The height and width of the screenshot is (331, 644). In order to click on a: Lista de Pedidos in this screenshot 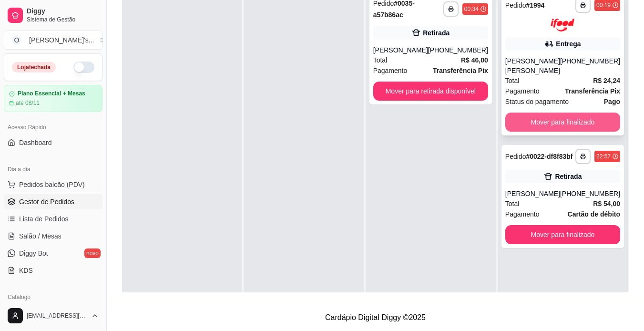, I will do `click(53, 219)`.